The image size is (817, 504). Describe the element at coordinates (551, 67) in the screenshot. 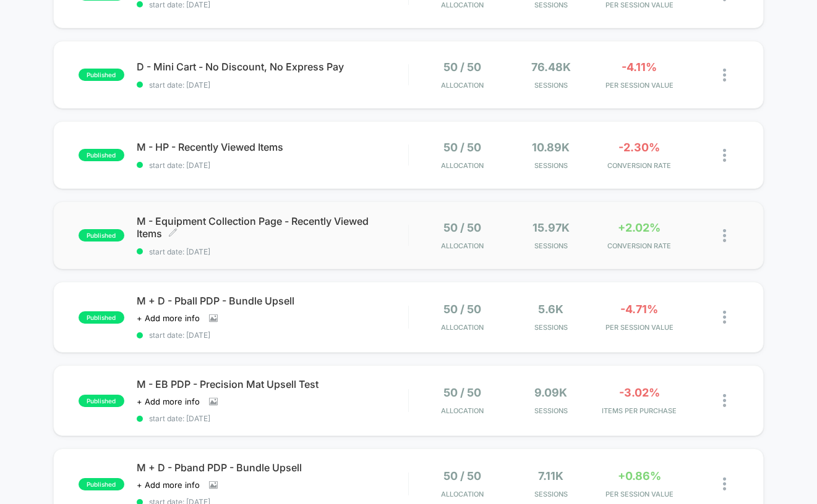

I see `span: 76.48k` at that location.